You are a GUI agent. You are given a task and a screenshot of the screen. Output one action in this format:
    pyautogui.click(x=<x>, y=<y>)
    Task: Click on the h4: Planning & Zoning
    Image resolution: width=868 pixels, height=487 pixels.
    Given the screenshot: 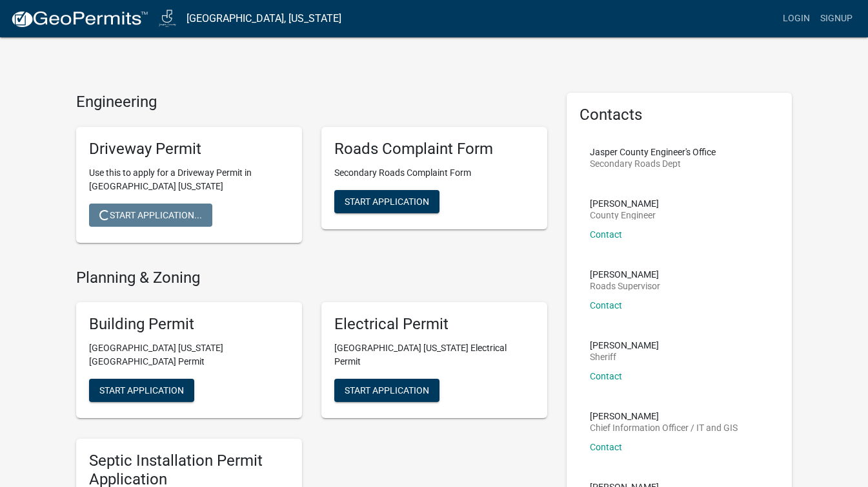 What is the action you would take?
    pyautogui.click(x=311, y=278)
    